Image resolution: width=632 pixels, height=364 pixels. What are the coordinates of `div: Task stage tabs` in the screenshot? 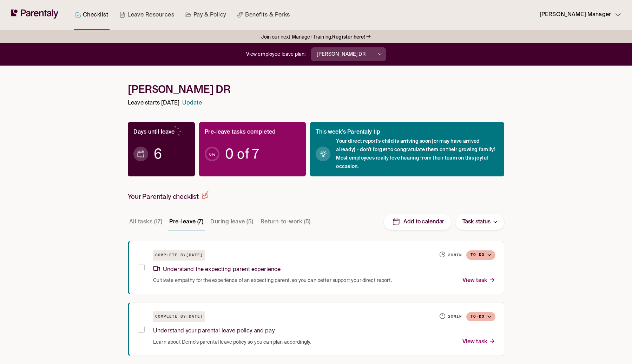 It's located at (221, 222).